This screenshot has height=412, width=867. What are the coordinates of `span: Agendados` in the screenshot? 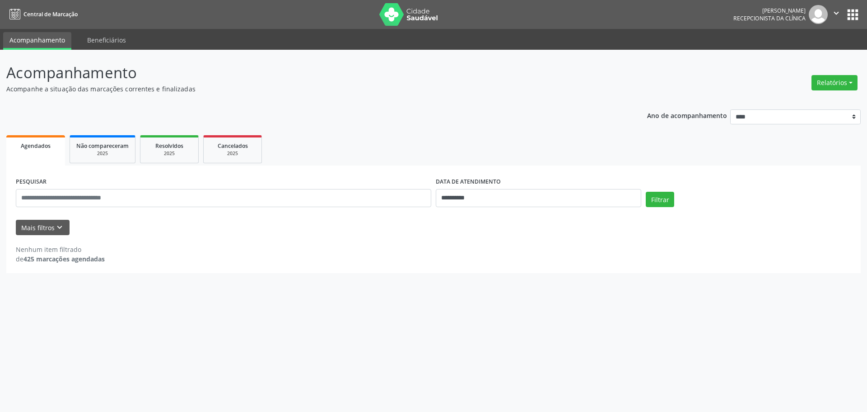 It's located at (36, 145).